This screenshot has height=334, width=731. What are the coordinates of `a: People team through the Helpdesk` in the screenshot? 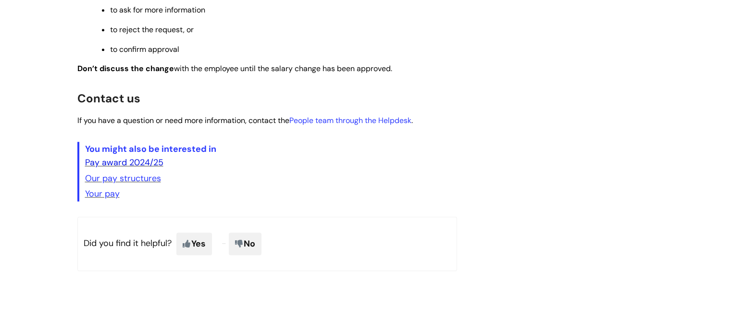 It's located at (351, 120).